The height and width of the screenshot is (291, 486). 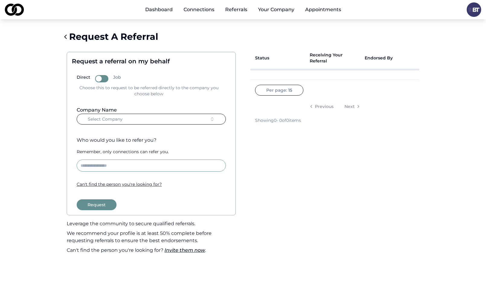 I want to click on a: Appointments, so click(x=323, y=10).